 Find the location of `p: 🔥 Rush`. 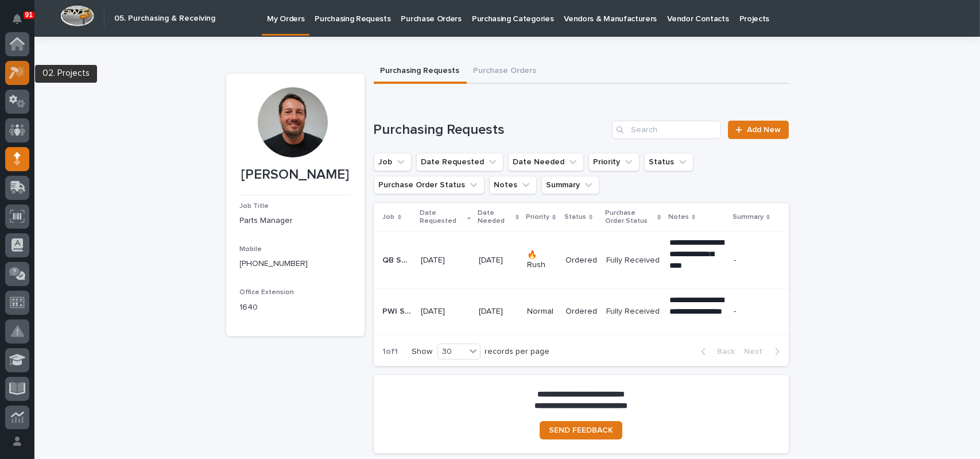

p: 🔥 Rush is located at coordinates (541, 260).